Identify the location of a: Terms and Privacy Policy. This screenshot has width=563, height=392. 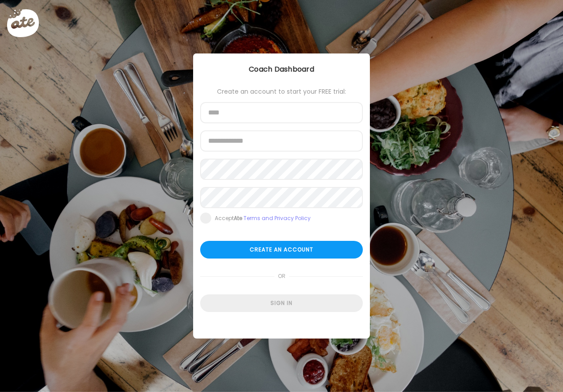
(277, 218).